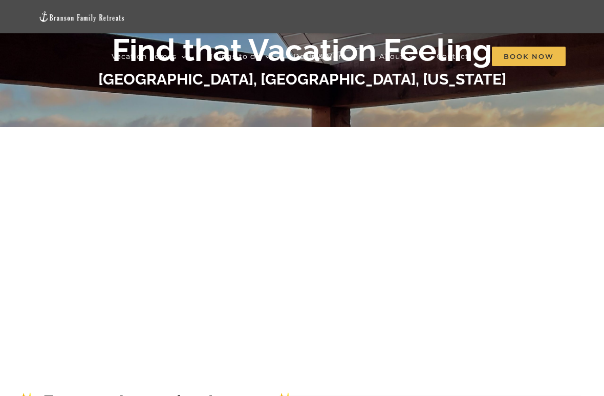 This screenshot has height=396, width=604. What do you see at coordinates (392, 56) in the screenshot?
I see `span: About` at bounding box center [392, 56].